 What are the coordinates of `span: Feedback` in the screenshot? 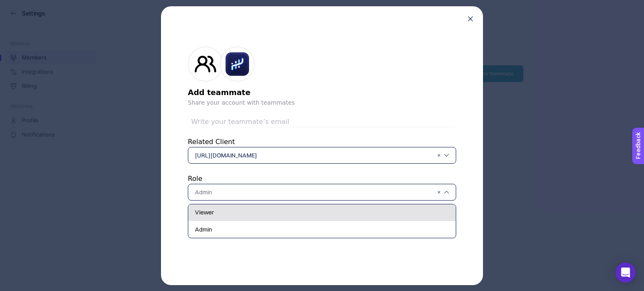 It's located at (19, 6).